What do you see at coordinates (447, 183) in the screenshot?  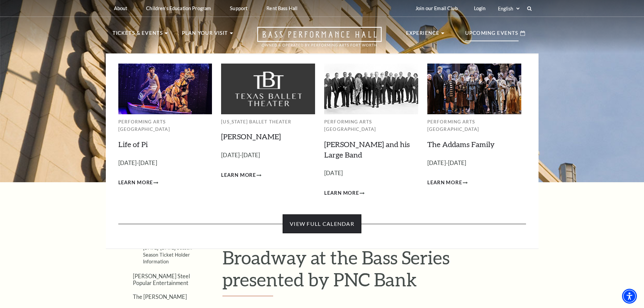 I see `a: Learn More The Addams Family` at bounding box center [447, 183].